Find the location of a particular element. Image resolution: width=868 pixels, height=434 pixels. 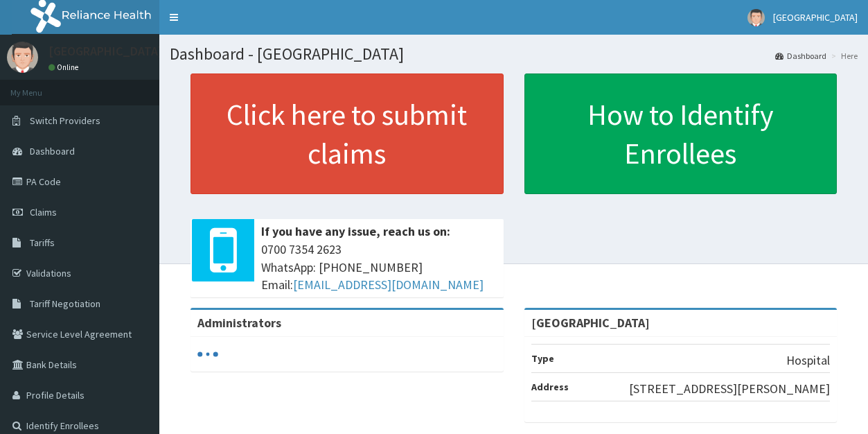

b: Address is located at coordinates (550, 387).